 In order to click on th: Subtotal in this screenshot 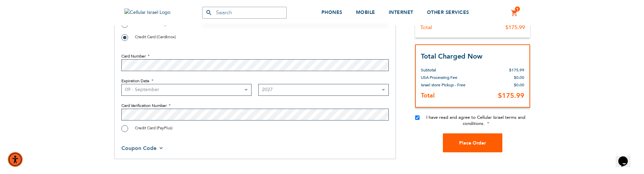, I will do `click(448, 67)`.